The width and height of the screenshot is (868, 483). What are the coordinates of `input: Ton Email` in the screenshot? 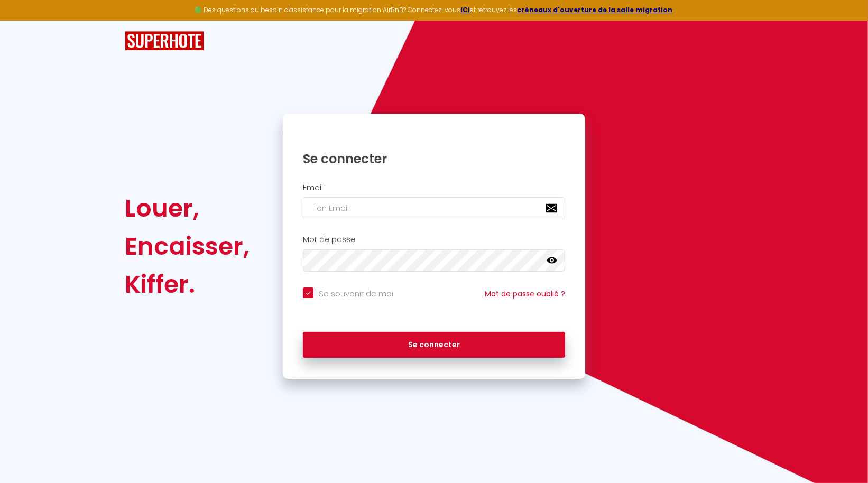 It's located at (434, 208).